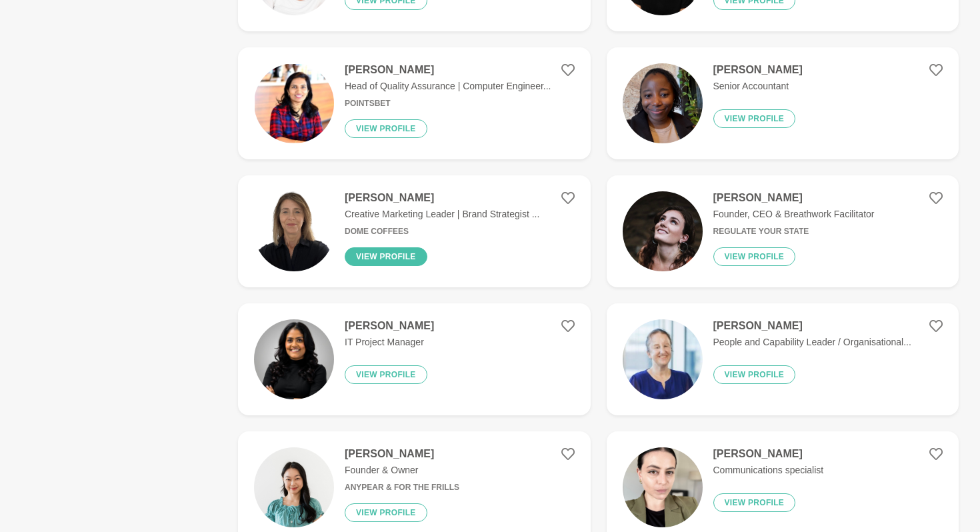  Describe the element at coordinates (447, 86) in the screenshot. I see `p: Head of Quality Assurance | Computer Engineer...` at that location.